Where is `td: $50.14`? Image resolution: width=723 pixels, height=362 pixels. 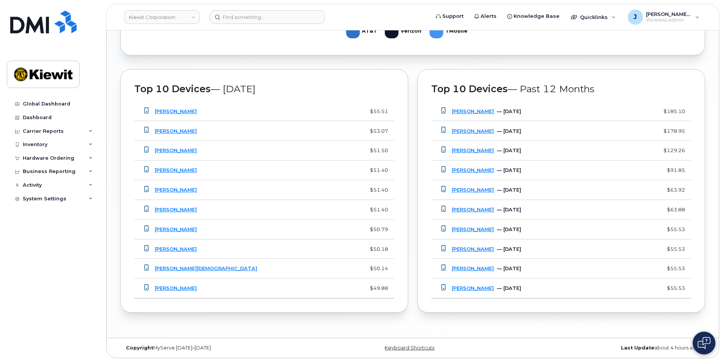 td: $50.14 is located at coordinates (371, 269).